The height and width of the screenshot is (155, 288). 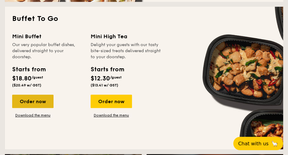 What do you see at coordinates (126, 36) in the screenshot?
I see `div: Mini High Tea` at bounding box center [126, 36].